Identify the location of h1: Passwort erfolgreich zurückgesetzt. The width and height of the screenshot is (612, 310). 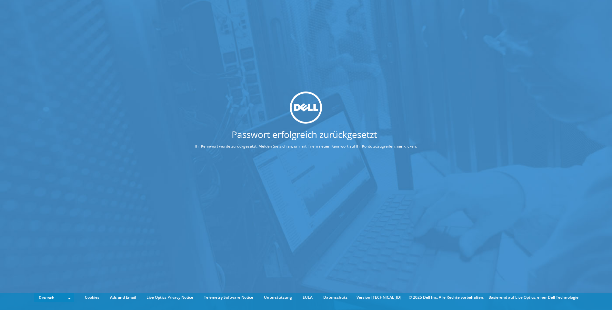
(304, 134).